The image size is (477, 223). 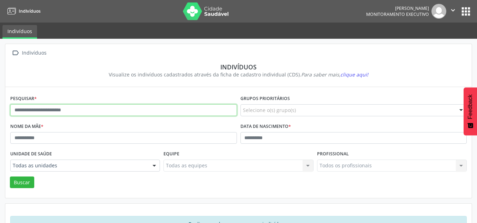 What do you see at coordinates (333, 154) in the screenshot?
I see `label: Profissional` at bounding box center [333, 154].